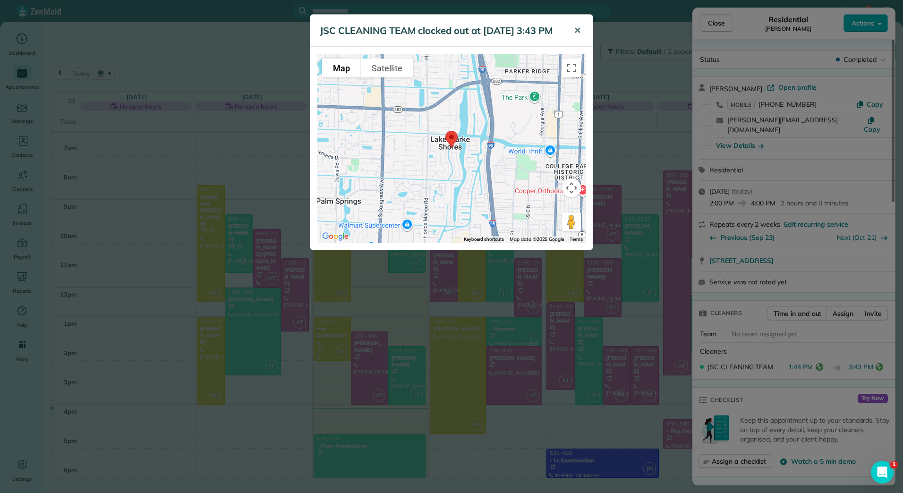  I want to click on a: Open this area in Google Maps (opens a new window), so click(335, 237).